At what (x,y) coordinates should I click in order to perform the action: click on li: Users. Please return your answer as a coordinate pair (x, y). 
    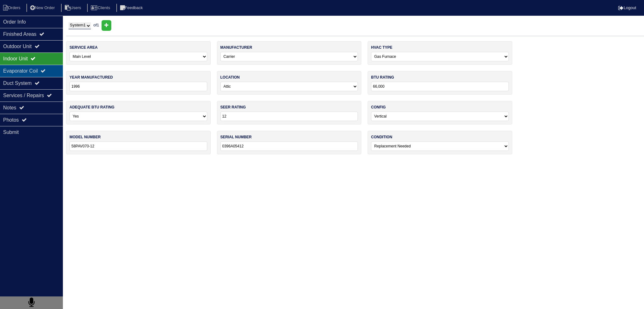
    Looking at the image, I should click on (73, 8).